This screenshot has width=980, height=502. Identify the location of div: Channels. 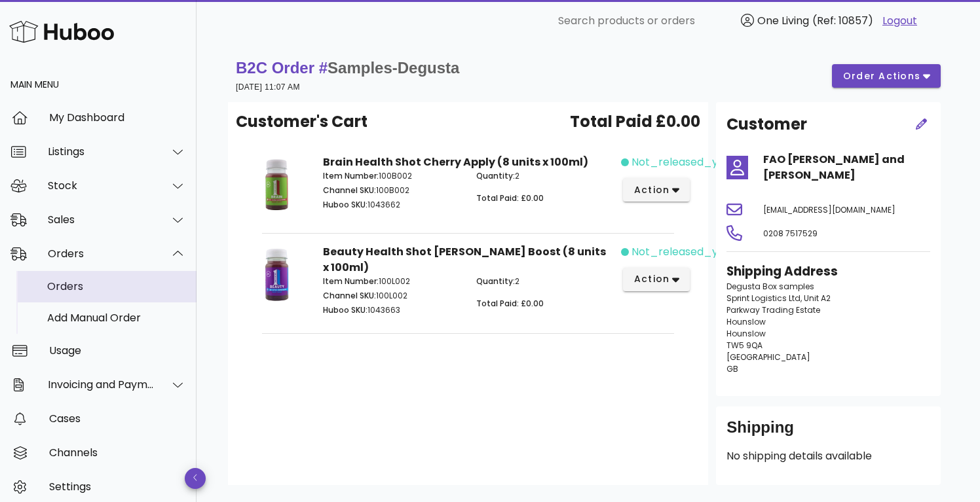
(117, 452).